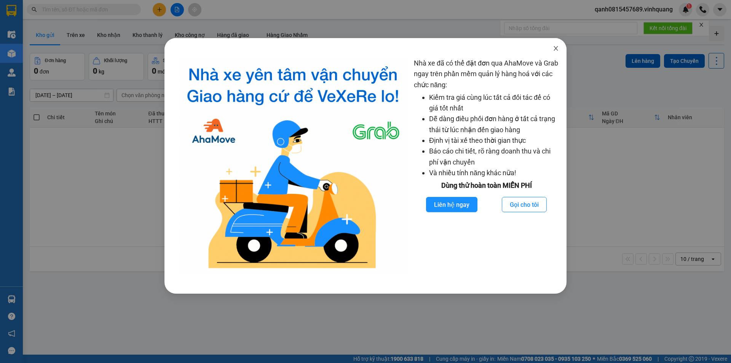  What do you see at coordinates (494, 103) in the screenshot?
I see `li: Kiểm tra giá cùng lúc tất cả đối tác để có giá tốt nhất` at bounding box center [494, 103].